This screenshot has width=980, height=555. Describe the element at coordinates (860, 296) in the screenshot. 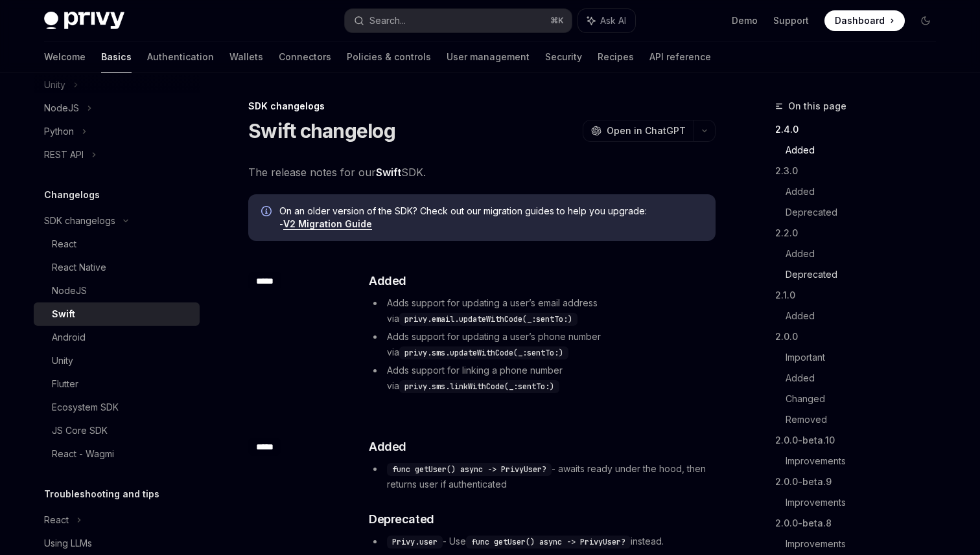

I see `a: 2.1.0` at that location.